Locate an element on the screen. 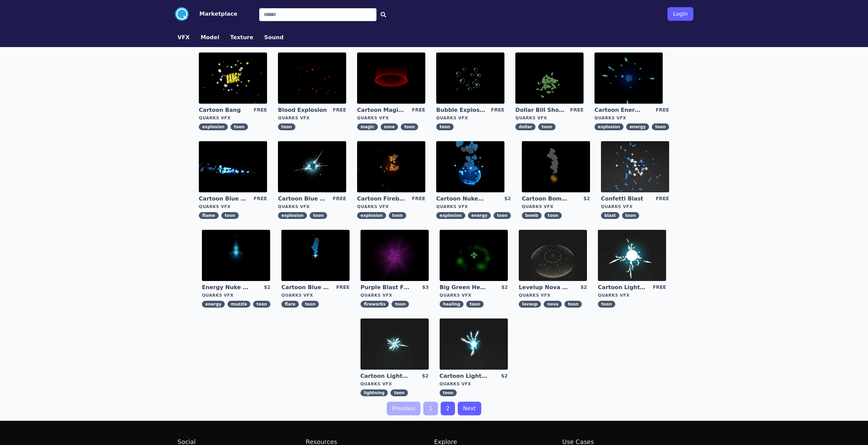 The height and width of the screenshot is (445, 868). button: Marketplace is located at coordinates (218, 14).